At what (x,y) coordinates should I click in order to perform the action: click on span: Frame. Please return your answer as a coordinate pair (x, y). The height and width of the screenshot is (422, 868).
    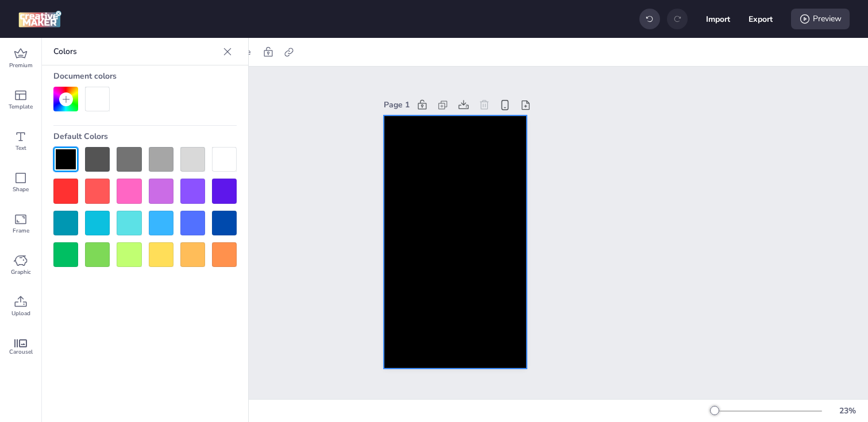
    Looking at the image, I should click on (21, 231).